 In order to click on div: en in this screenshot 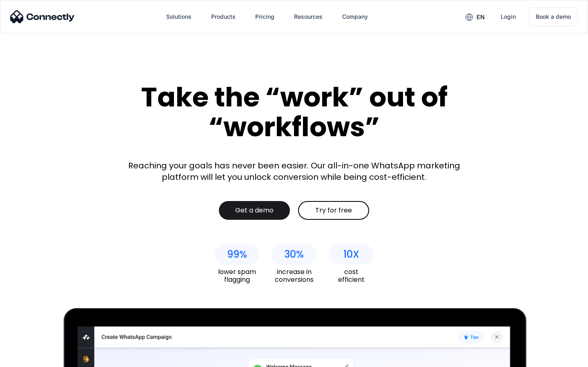, I will do `click(481, 17)`.